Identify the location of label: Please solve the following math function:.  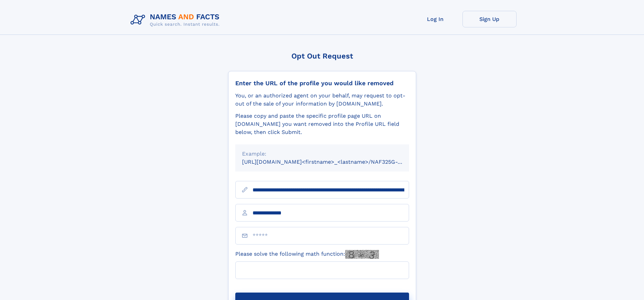
(307, 254).